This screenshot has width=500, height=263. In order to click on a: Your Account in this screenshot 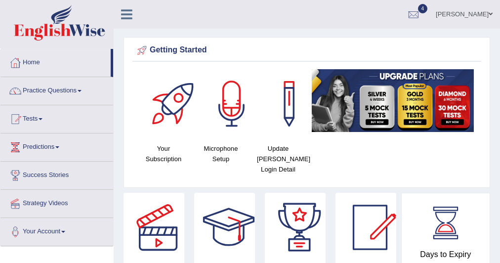, I will do `click(57, 230)`.